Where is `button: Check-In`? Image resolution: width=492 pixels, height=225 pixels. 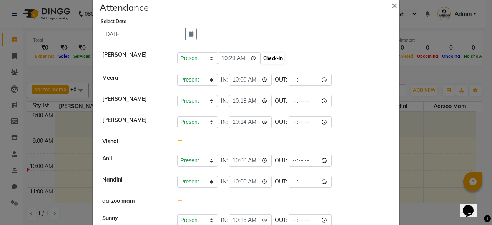 button: Check-In is located at coordinates (273, 58).